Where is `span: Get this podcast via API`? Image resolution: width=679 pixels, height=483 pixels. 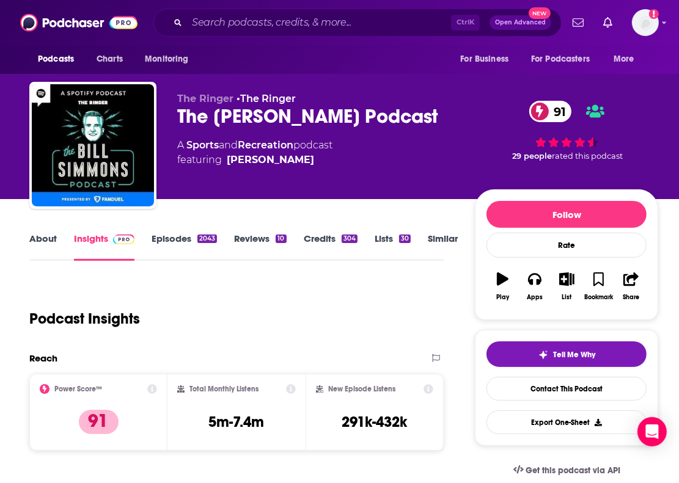 span: Get this podcast via API is located at coordinates (572, 470).